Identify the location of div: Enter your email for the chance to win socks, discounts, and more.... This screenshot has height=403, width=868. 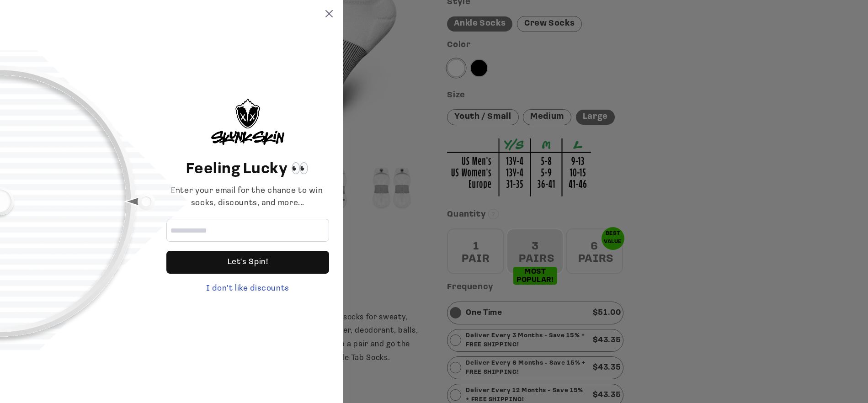
(248, 197).